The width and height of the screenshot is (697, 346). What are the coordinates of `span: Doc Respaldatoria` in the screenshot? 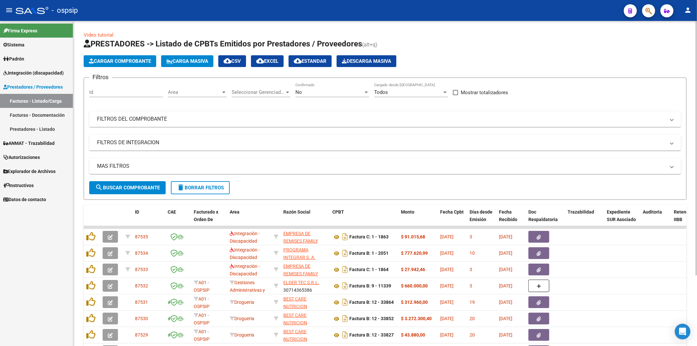 It's located at (543, 215).